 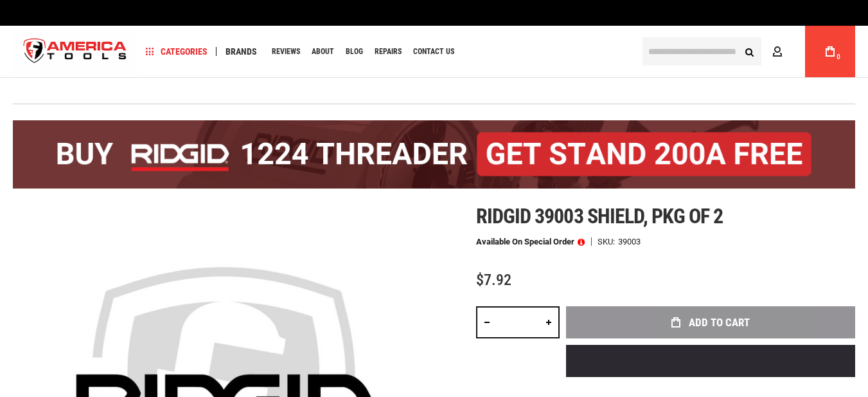 I want to click on p: Available on Special Order, so click(x=530, y=242).